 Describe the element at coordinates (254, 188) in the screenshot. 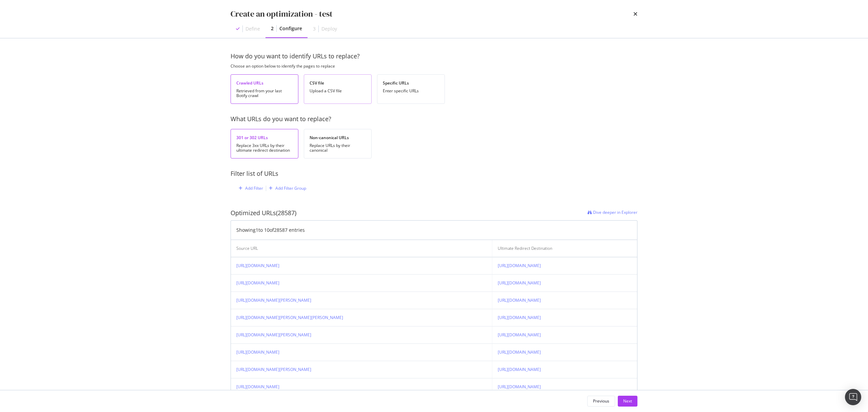

I see `div: Add Filter` at that location.